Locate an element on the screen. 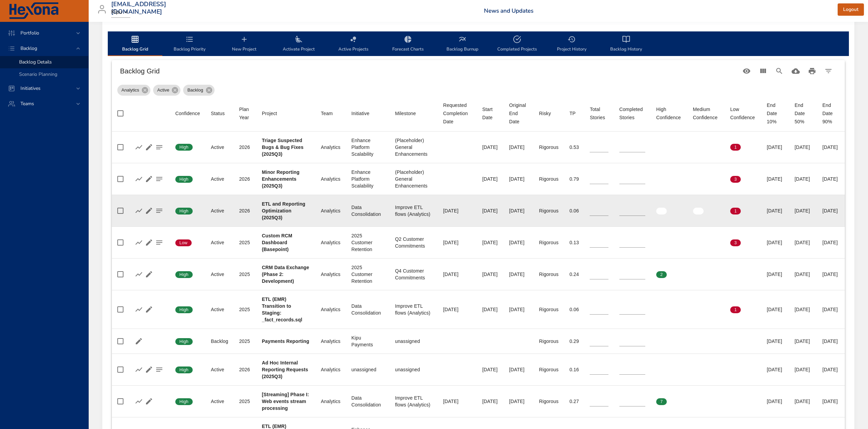  span: Initiatives is located at coordinates (30, 88).